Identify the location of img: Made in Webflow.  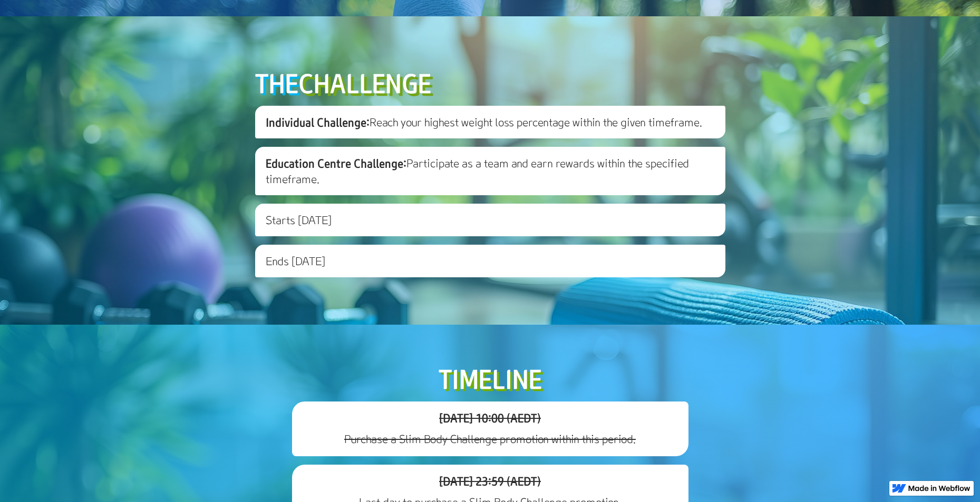
(939, 489).